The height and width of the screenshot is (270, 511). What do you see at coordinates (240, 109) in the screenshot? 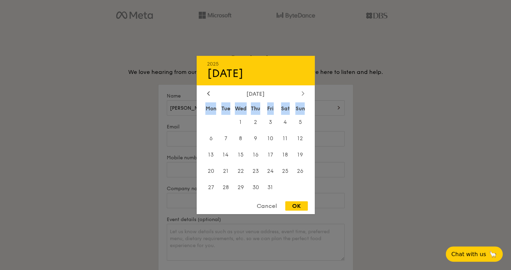
I see `div: Wed` at bounding box center [240, 109].